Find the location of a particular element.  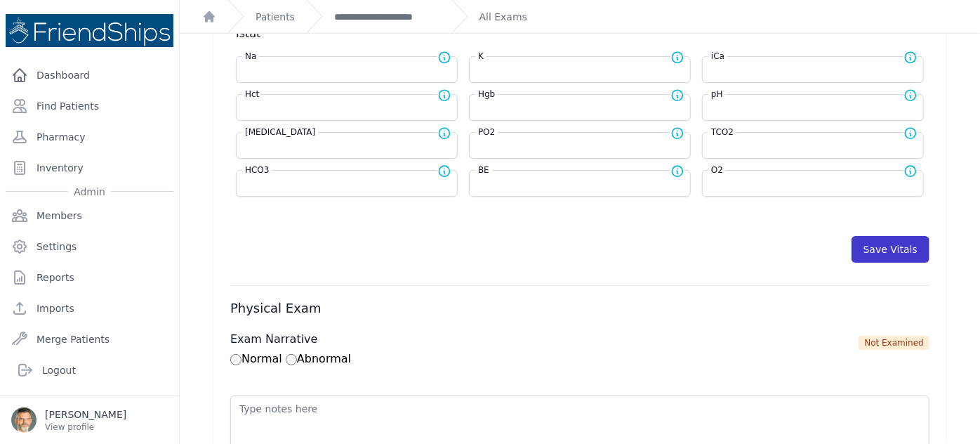

label: PO2 is located at coordinates (487, 133).